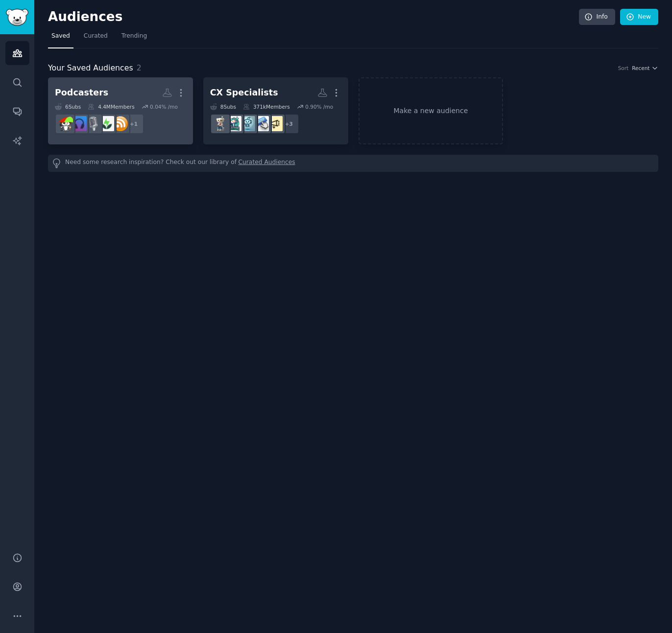 This screenshot has width=672, height=633. What do you see at coordinates (134, 36) in the screenshot?
I see `span: Trending` at bounding box center [134, 36].